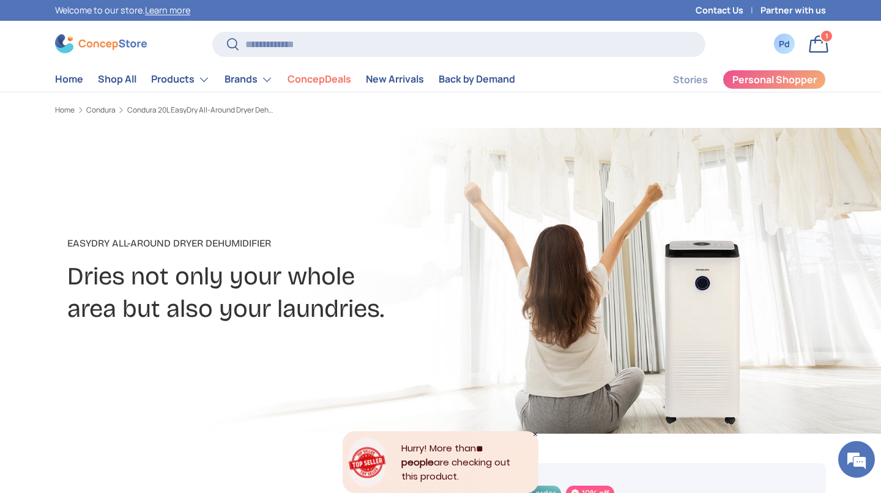 Image resolution: width=881 pixels, height=493 pixels. Describe the element at coordinates (302, 292) in the screenshot. I see `h2: Dries not only your whole area but also your laundries.` at that location.